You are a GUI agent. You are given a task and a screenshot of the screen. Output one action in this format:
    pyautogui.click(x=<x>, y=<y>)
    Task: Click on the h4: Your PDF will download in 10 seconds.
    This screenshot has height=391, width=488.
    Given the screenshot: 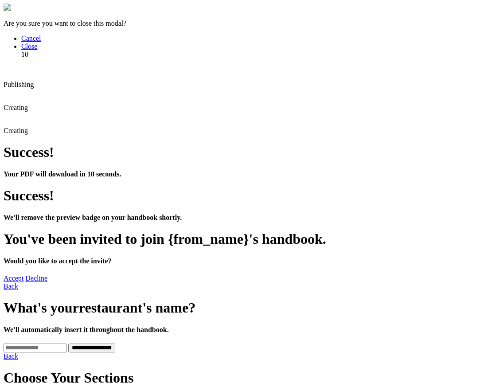 What is the action you would take?
    pyautogui.click(x=244, y=174)
    